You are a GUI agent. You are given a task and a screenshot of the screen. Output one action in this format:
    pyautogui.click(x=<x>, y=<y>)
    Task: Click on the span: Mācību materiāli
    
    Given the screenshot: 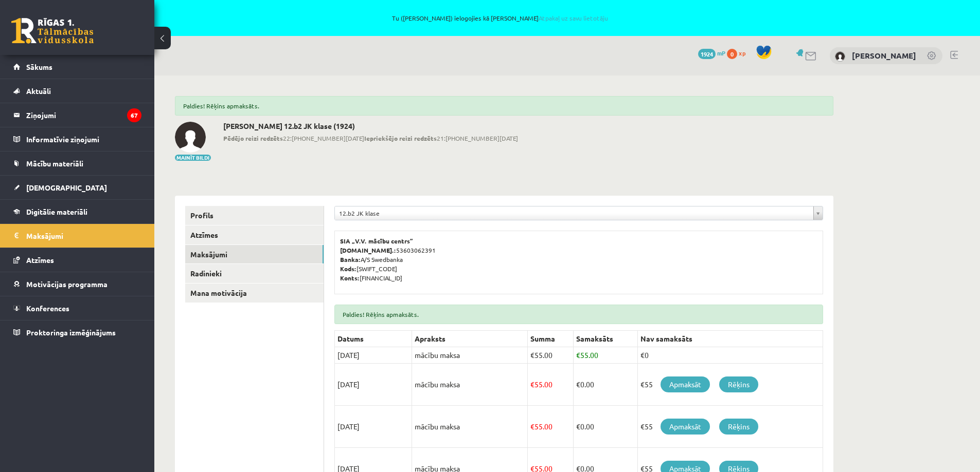 What is the action you would take?
    pyautogui.click(x=55, y=164)
    